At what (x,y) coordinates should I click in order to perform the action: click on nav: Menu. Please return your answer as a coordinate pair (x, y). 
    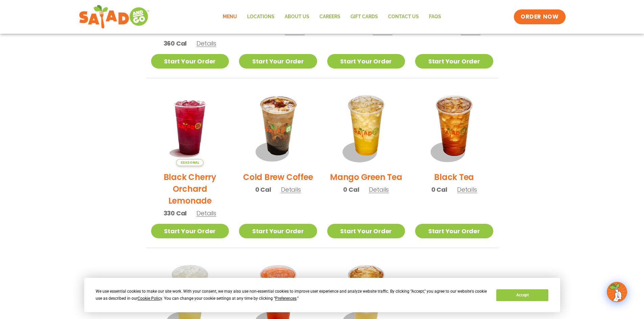
    Looking at the image, I should click on (332, 17).